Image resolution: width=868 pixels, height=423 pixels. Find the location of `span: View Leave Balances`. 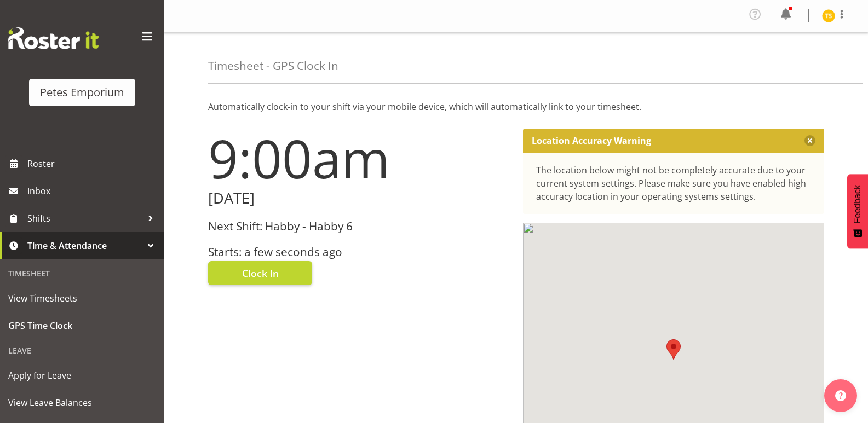

span: View Leave Balances is located at coordinates (82, 403).